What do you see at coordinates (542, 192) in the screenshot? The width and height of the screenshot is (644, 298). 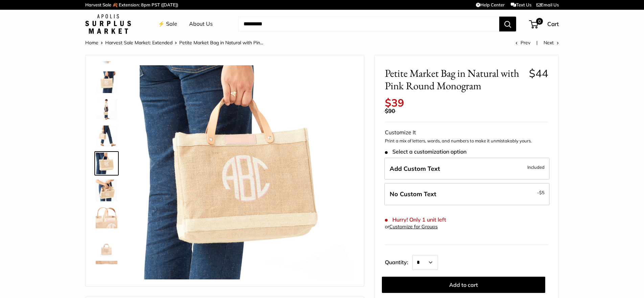 I see `span: $5` at bounding box center [542, 192].